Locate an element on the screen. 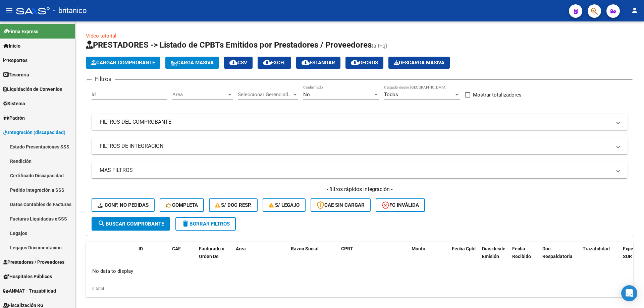 The width and height of the screenshot is (644, 308). mat-panel-title: FILTROS DE INTEGRACION is located at coordinates (355, 146).